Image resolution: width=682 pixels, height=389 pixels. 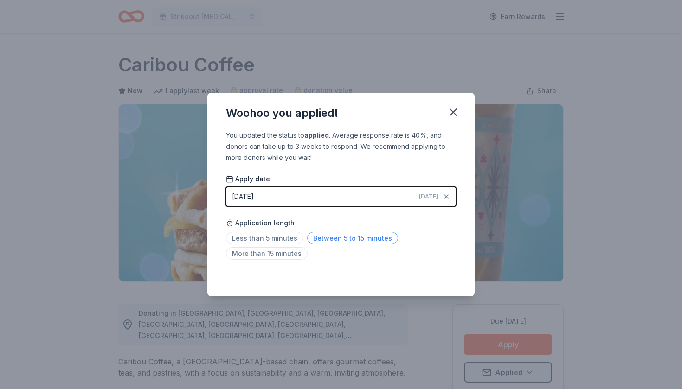 What do you see at coordinates (341, 147) in the screenshot?
I see `div: You updated the status to . Average response rate is 40%, and donors can take up to 3 weeks to re...` at bounding box center [341, 147].